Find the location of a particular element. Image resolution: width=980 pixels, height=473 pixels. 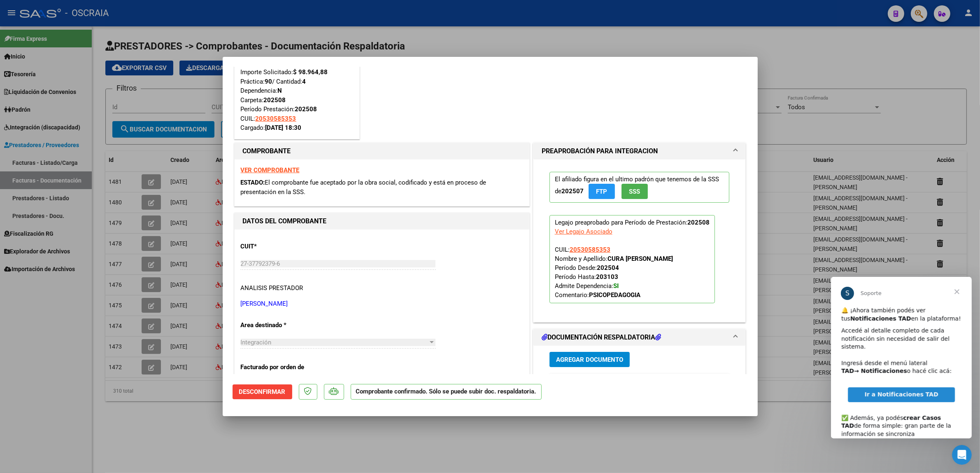

strong: COMPROBANTE is located at coordinates (267, 150).